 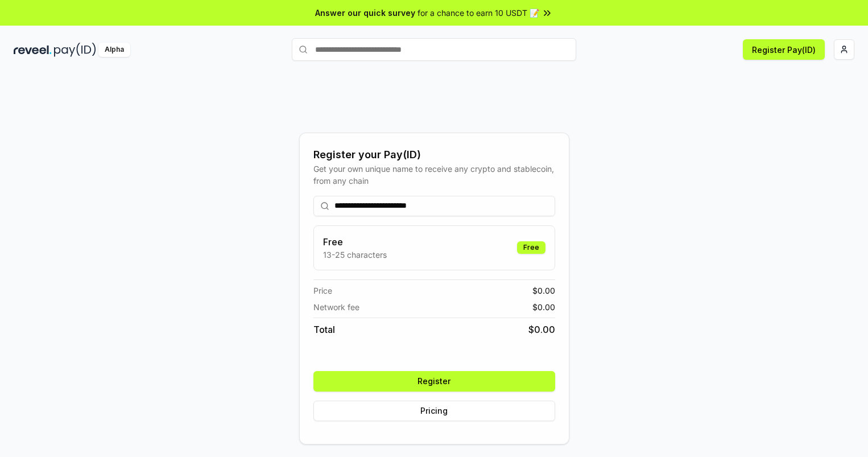 What do you see at coordinates (434, 381) in the screenshot?
I see `button: Register` at bounding box center [434, 381].